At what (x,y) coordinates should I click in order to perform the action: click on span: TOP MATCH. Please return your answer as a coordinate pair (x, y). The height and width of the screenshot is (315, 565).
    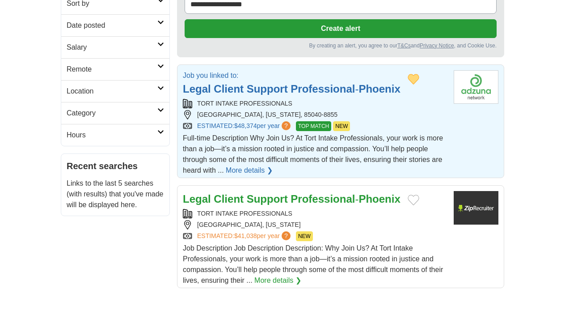
    Looking at the image, I should click on (313, 126).